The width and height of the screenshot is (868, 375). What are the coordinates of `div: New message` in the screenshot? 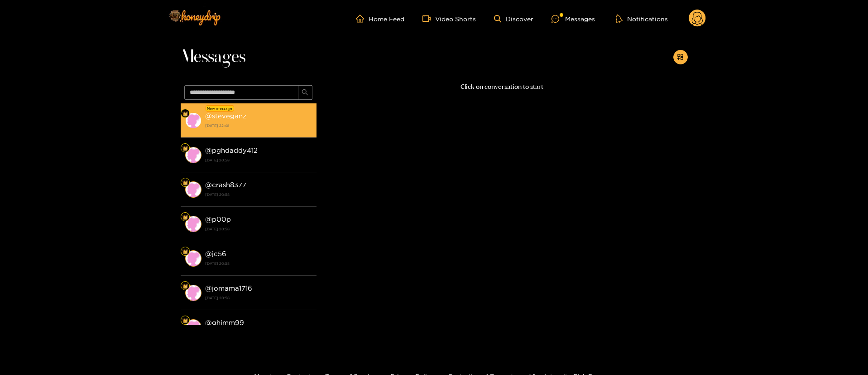 It's located at (220, 108).